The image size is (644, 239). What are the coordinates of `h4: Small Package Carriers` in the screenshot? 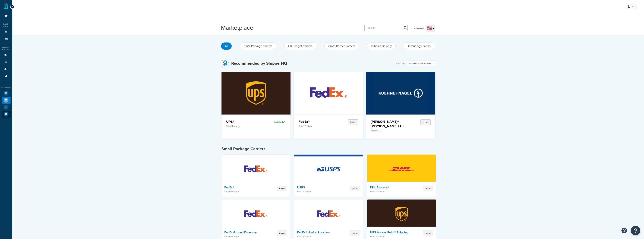 It's located at (329, 149).